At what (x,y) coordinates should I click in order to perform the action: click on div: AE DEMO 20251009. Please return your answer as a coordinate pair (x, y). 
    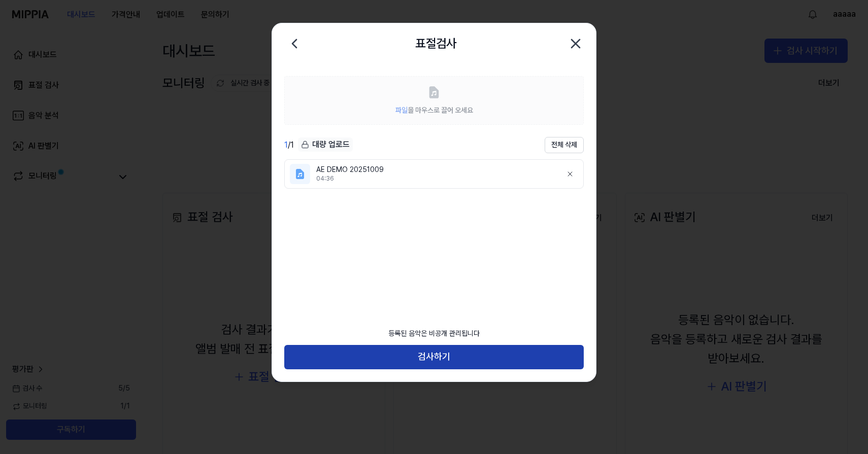
    Looking at the image, I should click on (435, 170).